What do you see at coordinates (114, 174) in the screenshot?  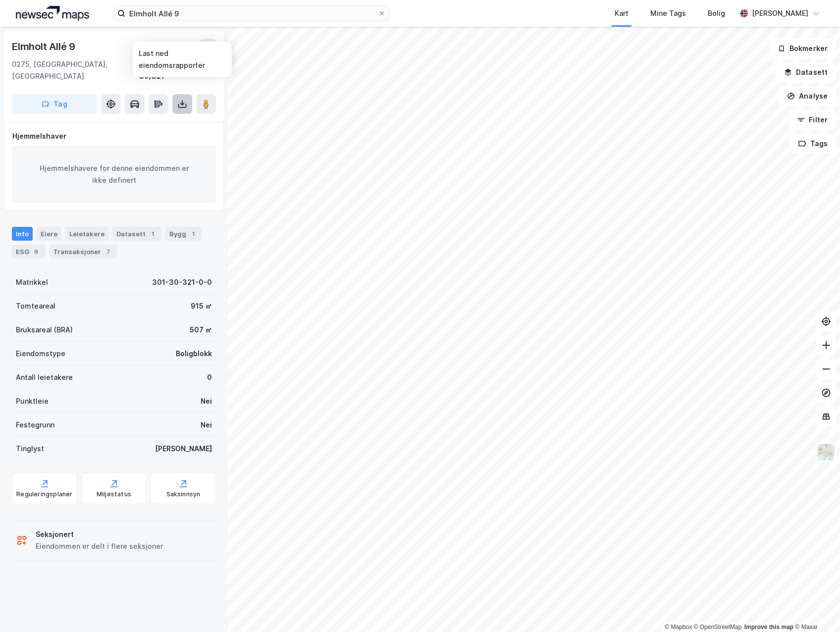 I see `div: Hjemmelshavere for denne eiendommen er ikke definert` at bounding box center [114, 174].